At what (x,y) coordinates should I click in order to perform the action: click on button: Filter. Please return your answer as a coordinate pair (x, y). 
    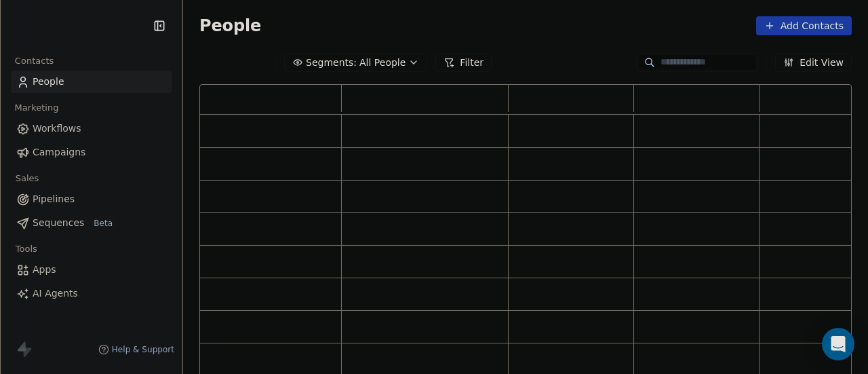
    Looking at the image, I should click on (463, 63).